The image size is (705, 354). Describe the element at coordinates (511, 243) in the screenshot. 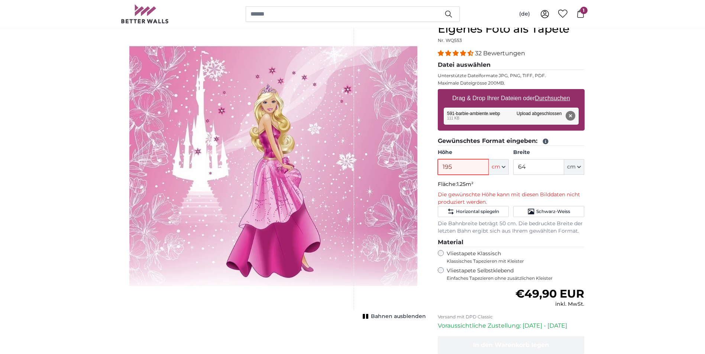

I see `legend: Material` at that location.